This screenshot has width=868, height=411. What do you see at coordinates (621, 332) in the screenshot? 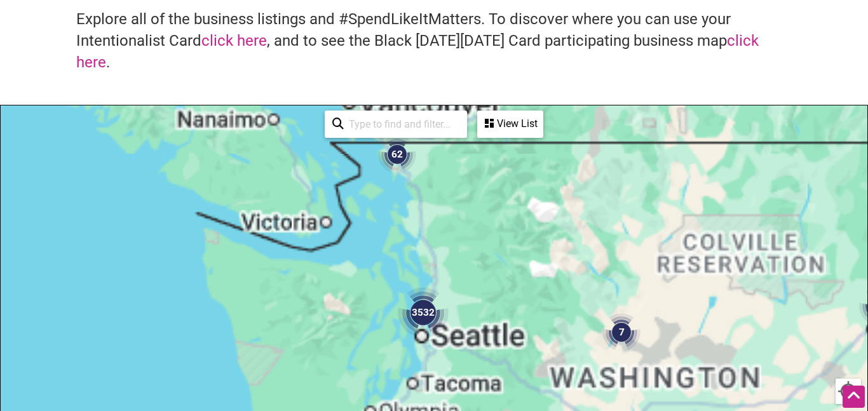
I see `div: 7` at bounding box center [621, 332].